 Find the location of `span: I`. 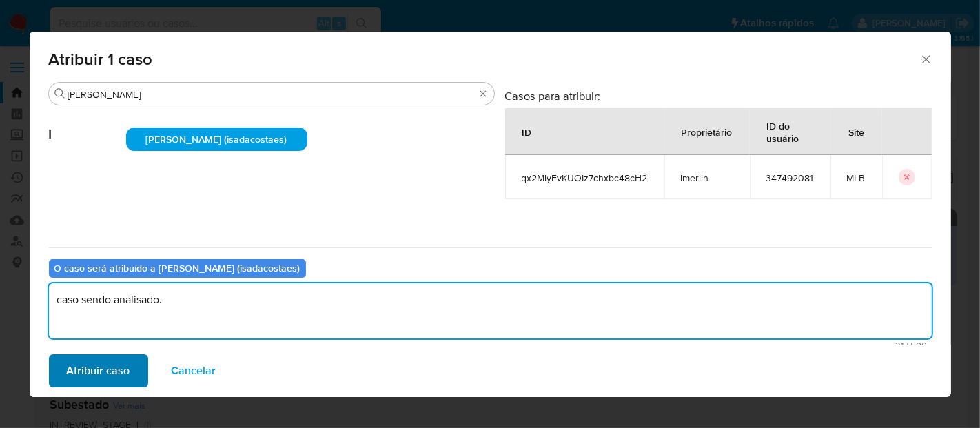

span: I is located at coordinates (87, 124).